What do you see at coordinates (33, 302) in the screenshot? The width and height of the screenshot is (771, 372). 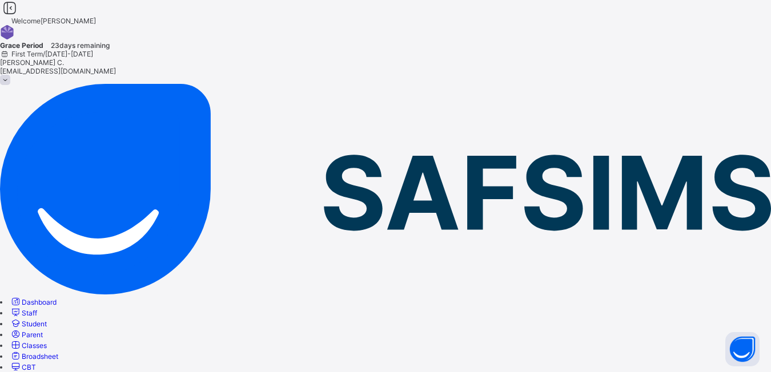 I see `a: Dashboard` at bounding box center [33, 302].